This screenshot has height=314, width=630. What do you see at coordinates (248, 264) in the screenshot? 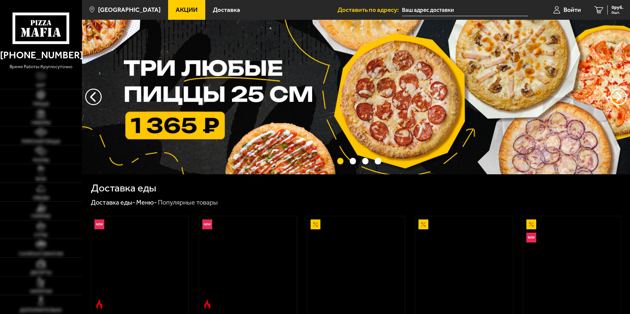
I see `a: НовинкаОстрое блюдоРимская с мясным ассорти` at bounding box center [248, 264].